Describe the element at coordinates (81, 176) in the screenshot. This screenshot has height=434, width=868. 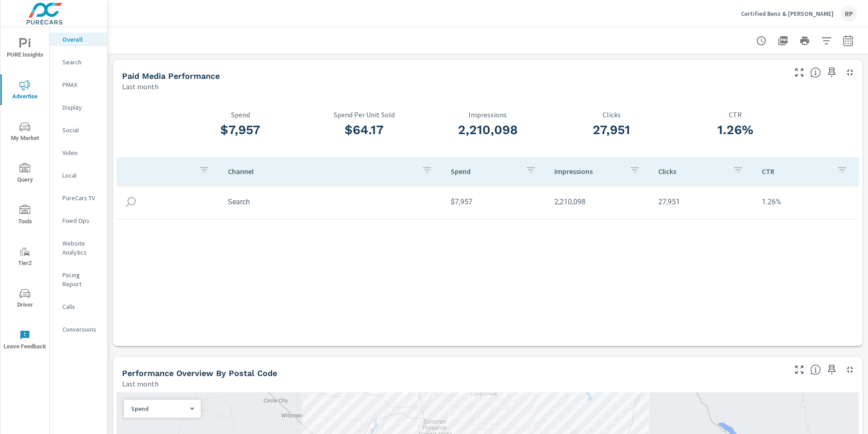
I see `p: Local` at that location.